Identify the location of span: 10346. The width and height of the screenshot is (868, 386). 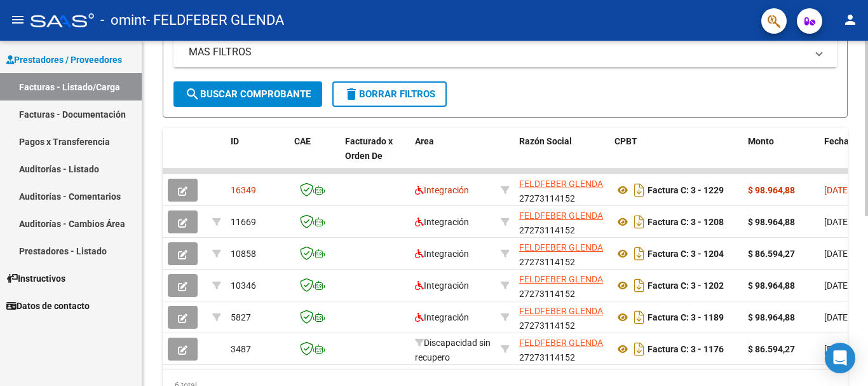
(243, 285).